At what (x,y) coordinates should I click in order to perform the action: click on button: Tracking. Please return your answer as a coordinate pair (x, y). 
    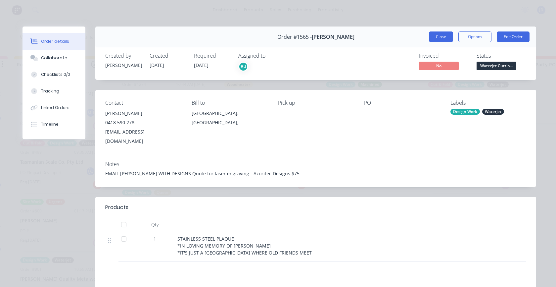
    Looking at the image, I should click on (54, 91).